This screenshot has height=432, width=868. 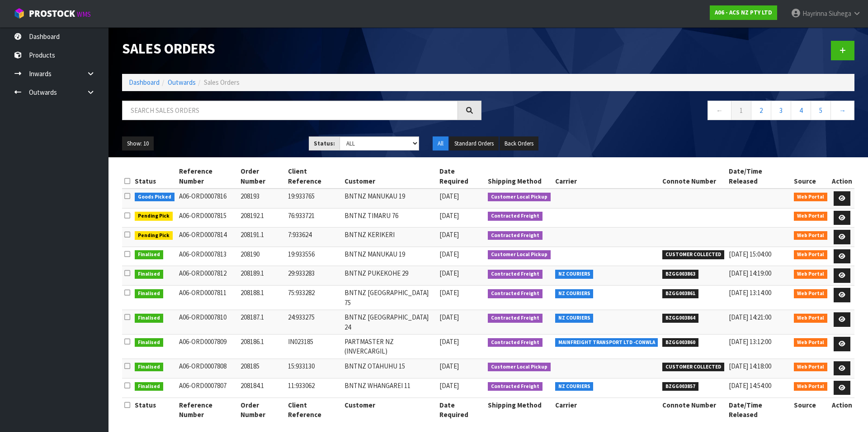 I want to click on td: A06-ORD0007812, so click(x=207, y=275).